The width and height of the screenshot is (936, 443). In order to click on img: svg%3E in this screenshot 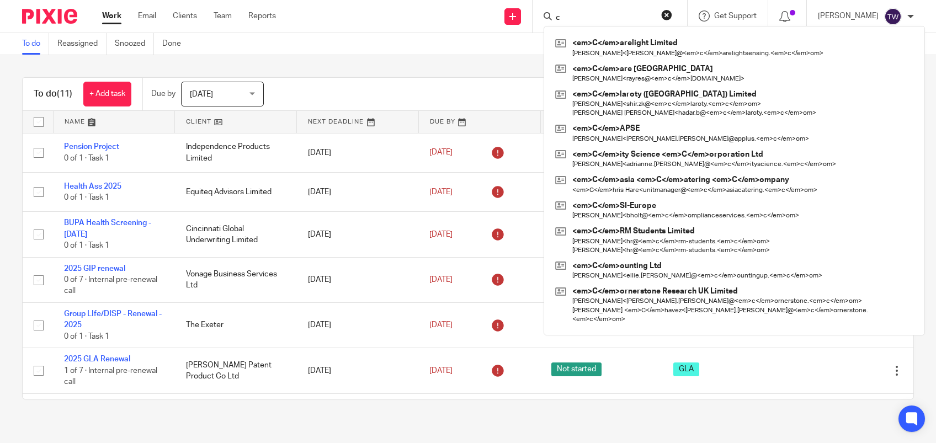, I will do `click(893, 17)`.